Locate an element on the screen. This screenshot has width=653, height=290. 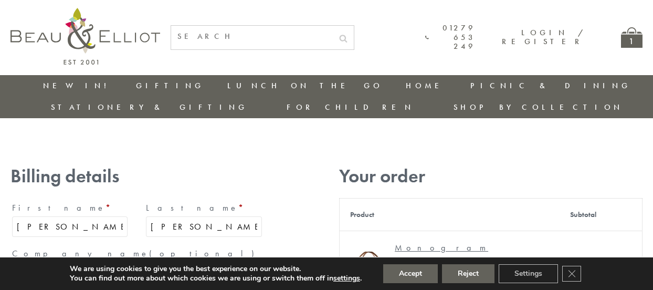
button: Settings is located at coordinates (528, 273).